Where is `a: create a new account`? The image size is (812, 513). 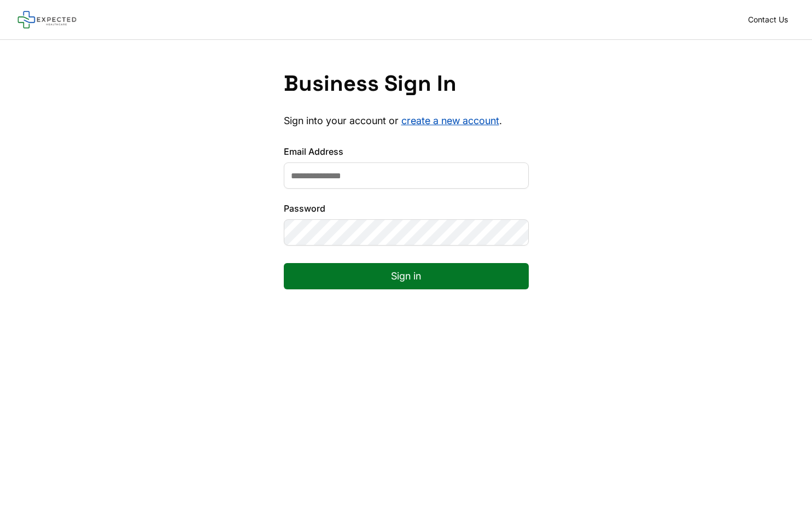
a: create a new account is located at coordinates (450, 120).